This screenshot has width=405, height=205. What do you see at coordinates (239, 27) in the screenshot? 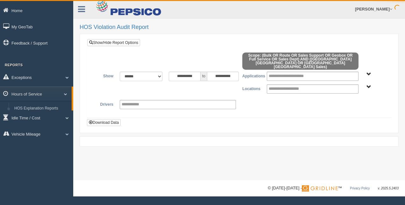
I see `h2: HOS Violation Audit Report` at bounding box center [239, 27].